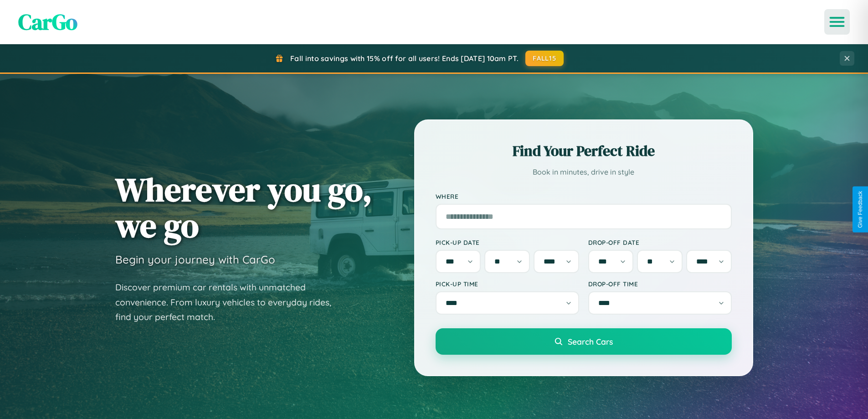 Image resolution: width=868 pixels, height=419 pixels. Describe the element at coordinates (584, 196) in the screenshot. I see `label: Where` at that location.